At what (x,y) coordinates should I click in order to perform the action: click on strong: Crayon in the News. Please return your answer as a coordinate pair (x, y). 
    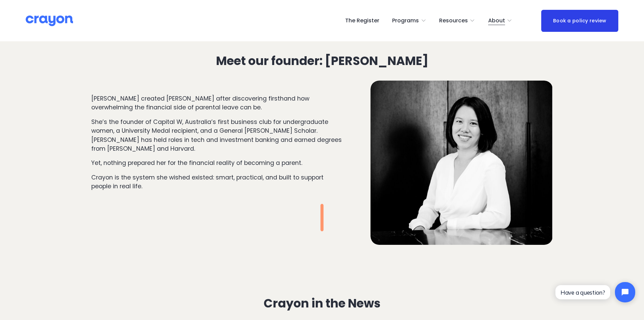
    Looking at the image, I should click on (322, 303).